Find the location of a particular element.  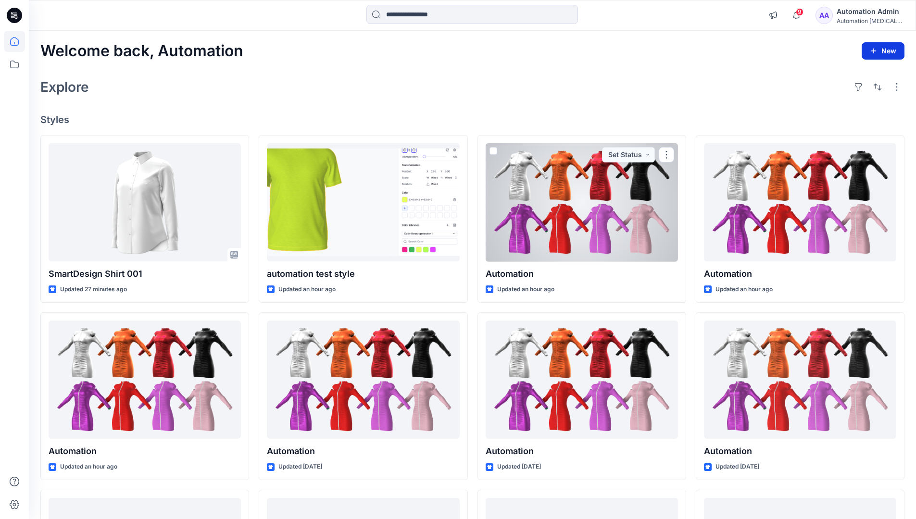

a: automation test style is located at coordinates (363, 203).